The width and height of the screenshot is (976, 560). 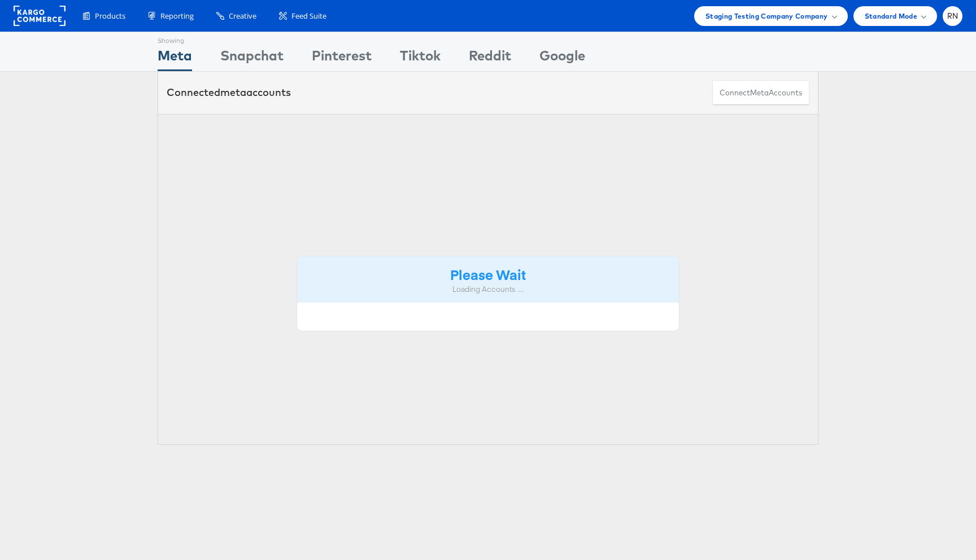 What do you see at coordinates (490, 58) in the screenshot?
I see `div: Reddit` at bounding box center [490, 58].